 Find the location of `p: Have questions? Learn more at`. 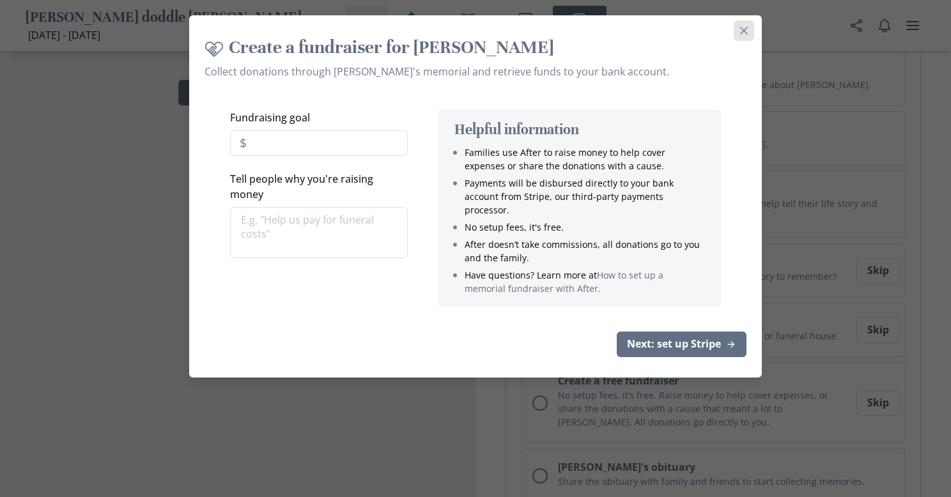

p: Have questions? Learn more at is located at coordinates (585, 282).